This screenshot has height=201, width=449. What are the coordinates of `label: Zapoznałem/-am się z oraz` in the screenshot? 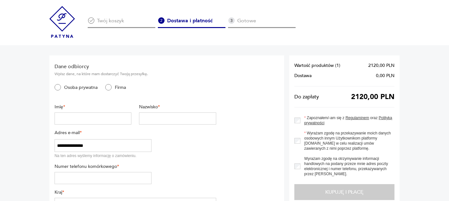 It's located at (347, 120).